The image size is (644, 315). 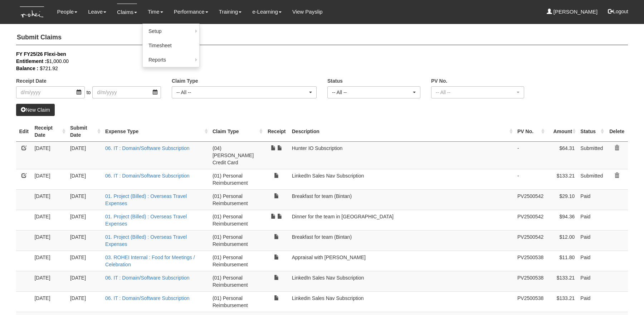 I want to click on th: Submit Date : activate to sort column ascending, so click(x=85, y=132).